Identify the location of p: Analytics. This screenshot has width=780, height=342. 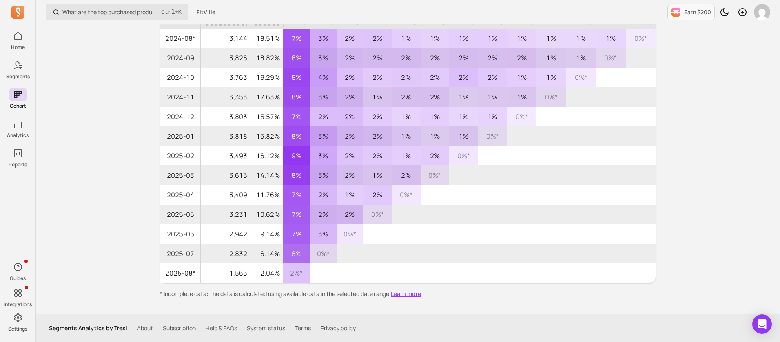
(18, 135).